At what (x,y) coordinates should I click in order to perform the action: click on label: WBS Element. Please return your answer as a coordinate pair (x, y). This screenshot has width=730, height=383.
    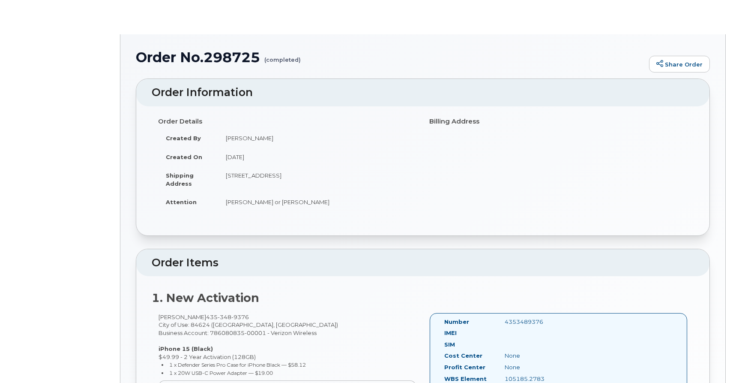
    Looking at the image, I should click on (465, 378).